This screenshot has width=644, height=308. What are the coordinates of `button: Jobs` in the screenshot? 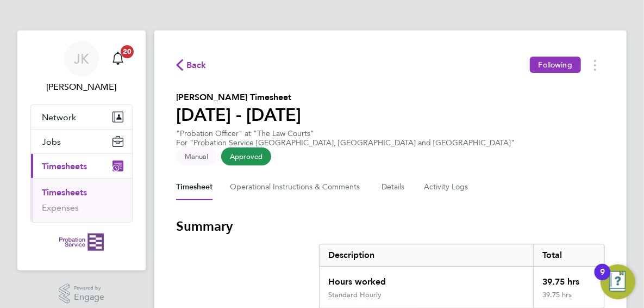 It's located at (81, 142).